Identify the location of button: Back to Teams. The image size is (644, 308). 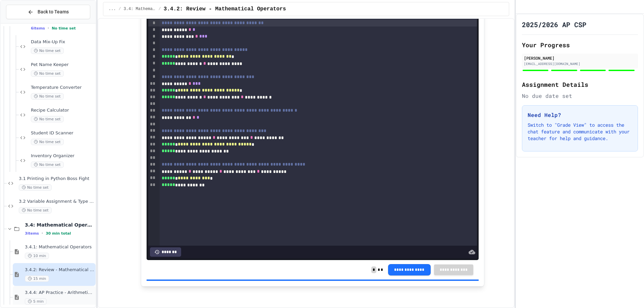
(48, 12).